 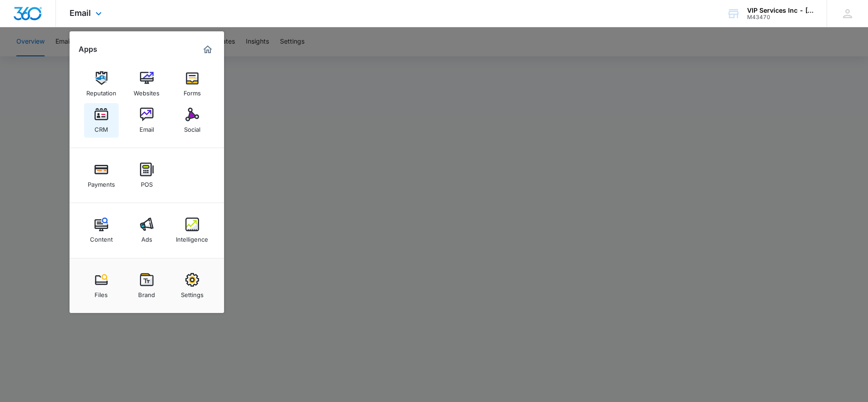 I want to click on div: Payments, so click(x=101, y=182).